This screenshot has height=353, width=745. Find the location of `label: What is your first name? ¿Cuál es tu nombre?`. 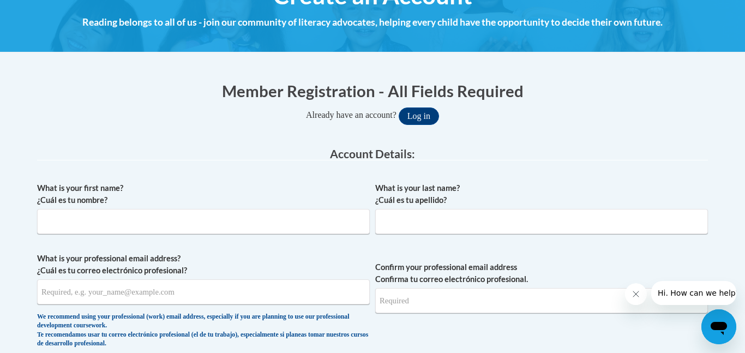

label: What is your first name? ¿Cuál es tu nombre? is located at coordinates (203, 194).